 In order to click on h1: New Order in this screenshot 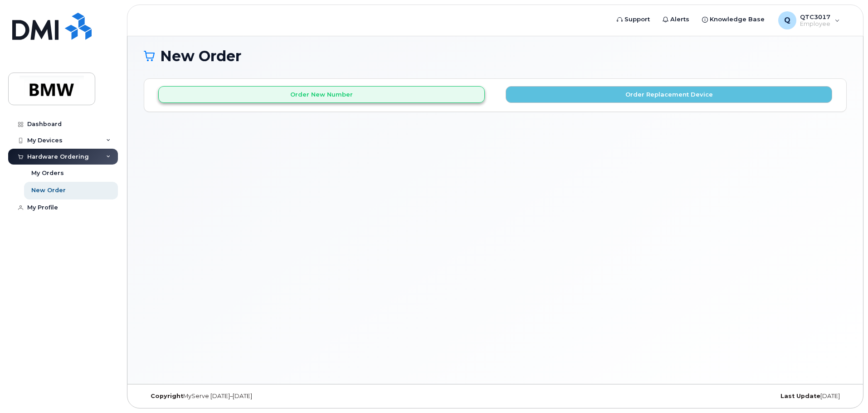, I will do `click(496, 56)`.